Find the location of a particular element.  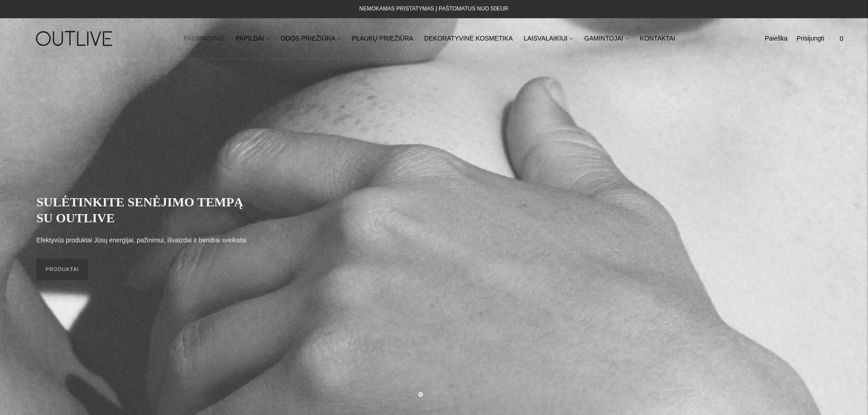

button: Move carousel to slide 1 is located at coordinates (421, 394).